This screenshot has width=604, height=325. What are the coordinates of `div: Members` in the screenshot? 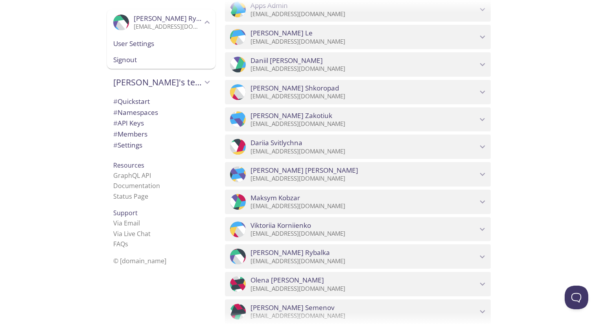 It's located at (161, 134).